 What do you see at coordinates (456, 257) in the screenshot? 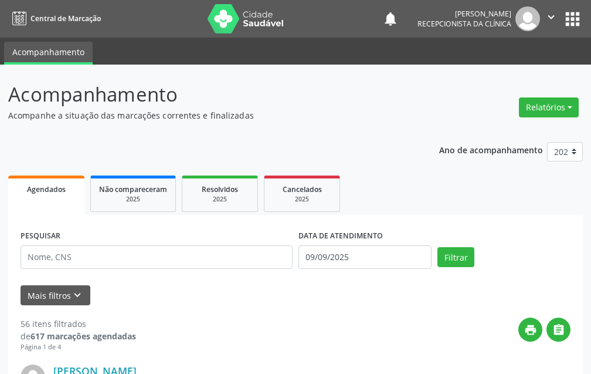
I see `button: Filtrar` at bounding box center [456, 257].